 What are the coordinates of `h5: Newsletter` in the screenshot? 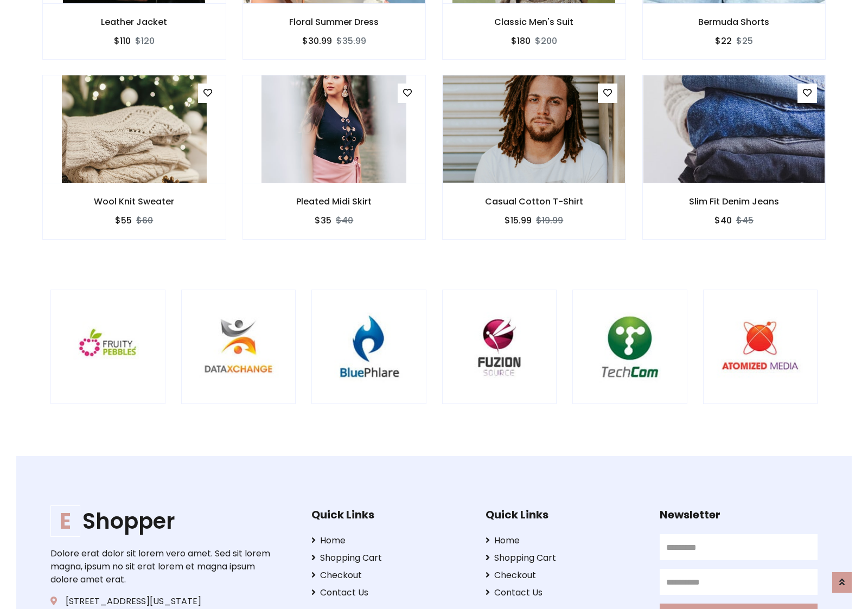 It's located at (739, 514).